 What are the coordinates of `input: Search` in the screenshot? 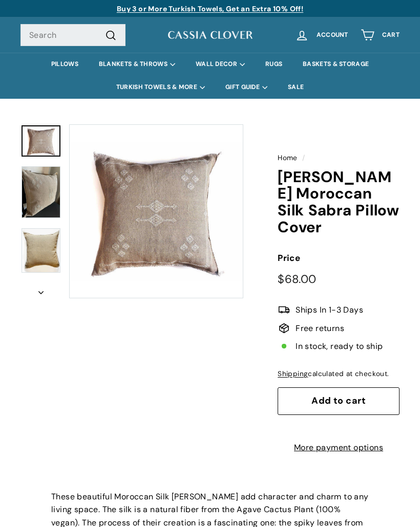 It's located at (73, 35).